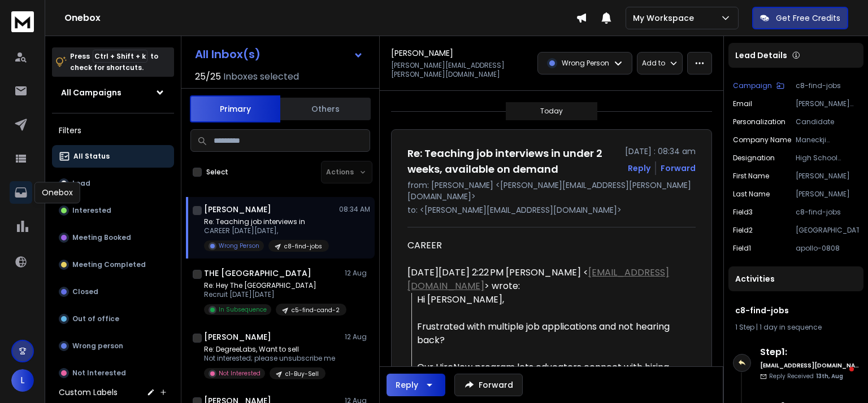 The width and height of the screenshot is (868, 403). I want to click on p: Field1, so click(741, 248).